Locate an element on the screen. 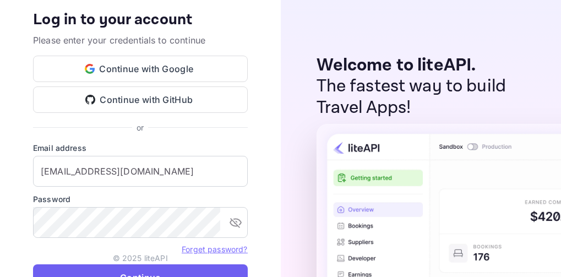 Image resolution: width=561 pixels, height=277 pixels. button: Continue with Google is located at coordinates (140, 69).